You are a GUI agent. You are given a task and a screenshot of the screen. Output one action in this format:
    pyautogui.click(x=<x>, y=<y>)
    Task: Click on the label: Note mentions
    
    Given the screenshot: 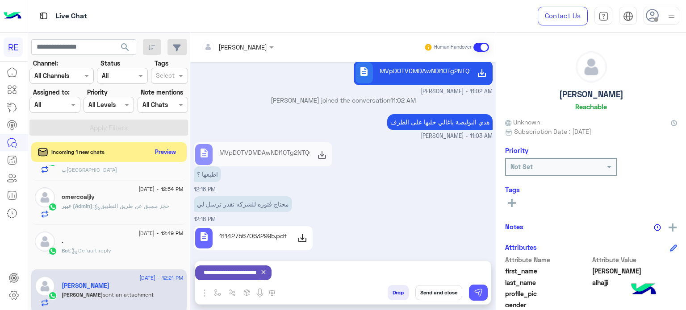 What is the action you would take?
    pyautogui.click(x=162, y=92)
    